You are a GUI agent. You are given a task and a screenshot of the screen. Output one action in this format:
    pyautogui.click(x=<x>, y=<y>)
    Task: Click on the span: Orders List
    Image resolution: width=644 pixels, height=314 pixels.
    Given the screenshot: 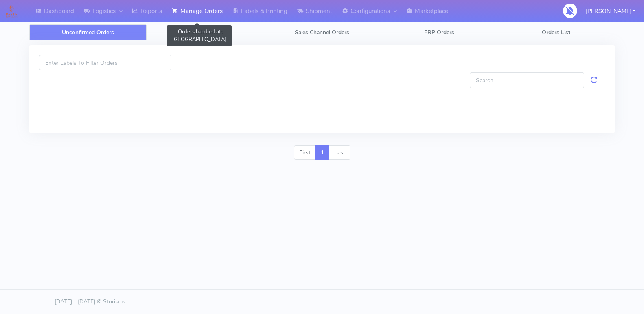 What is the action you would take?
    pyautogui.click(x=556, y=32)
    